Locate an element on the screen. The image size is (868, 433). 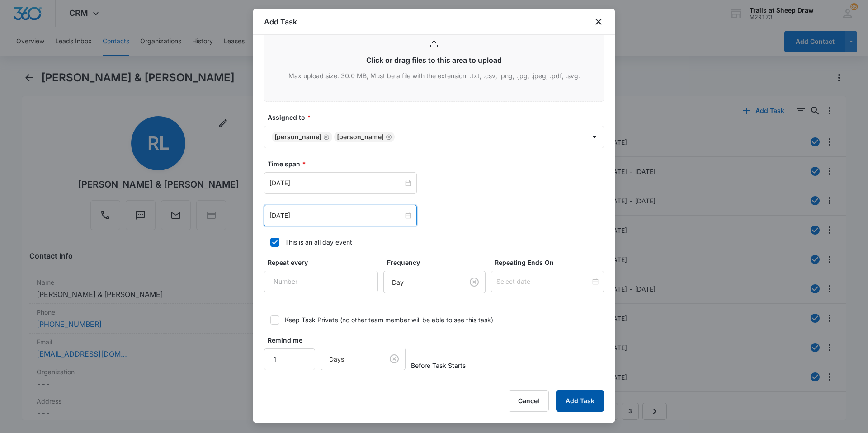
label: Time span is located at coordinates (438, 163).